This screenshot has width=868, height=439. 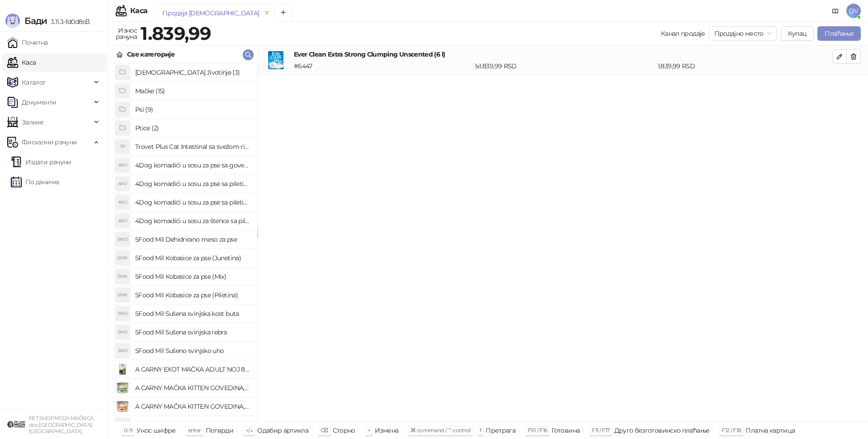 I want to click on button: Плаћање, so click(x=839, y=34).